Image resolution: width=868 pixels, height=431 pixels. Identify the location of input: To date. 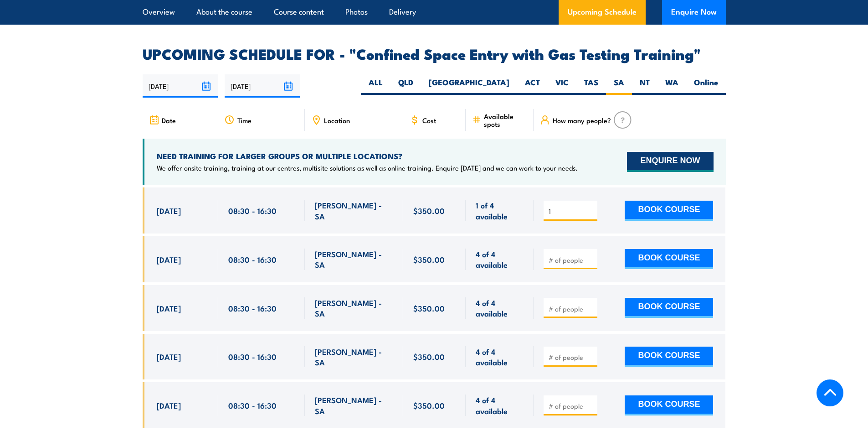
(262, 85).